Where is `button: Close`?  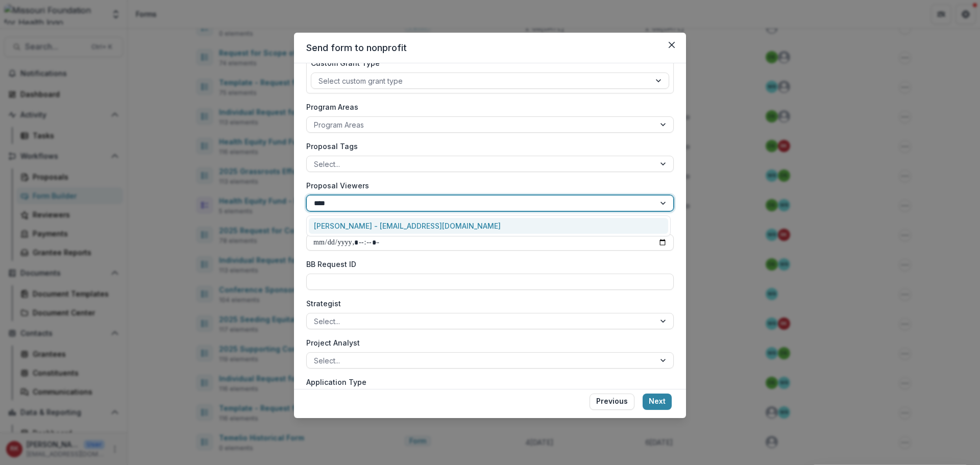 button: Close is located at coordinates (672, 45).